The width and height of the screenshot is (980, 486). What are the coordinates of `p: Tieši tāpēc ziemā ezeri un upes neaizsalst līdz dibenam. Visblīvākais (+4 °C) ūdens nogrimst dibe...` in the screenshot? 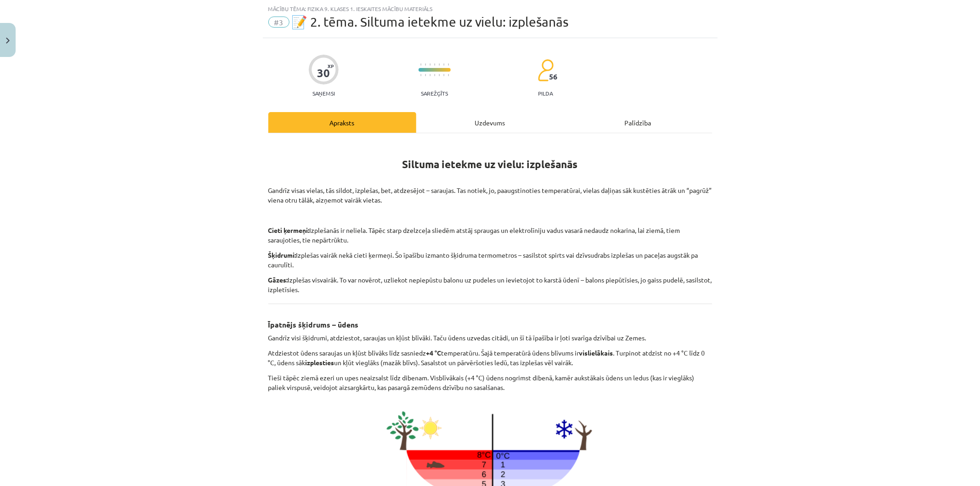 It's located at (490, 382).